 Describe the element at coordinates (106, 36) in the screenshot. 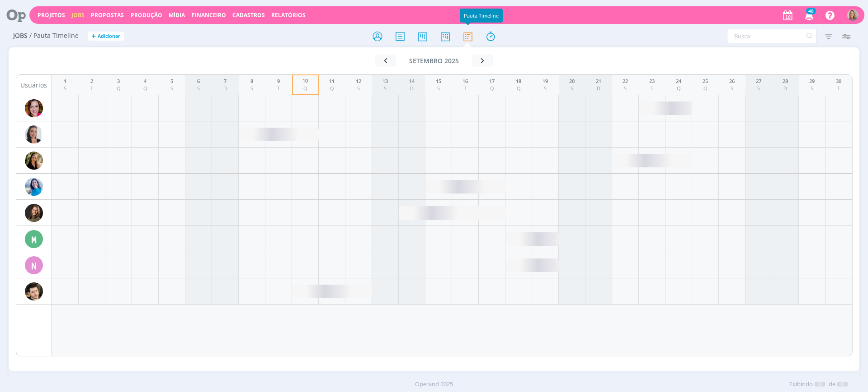

I see `button: +Adicionar` at that location.